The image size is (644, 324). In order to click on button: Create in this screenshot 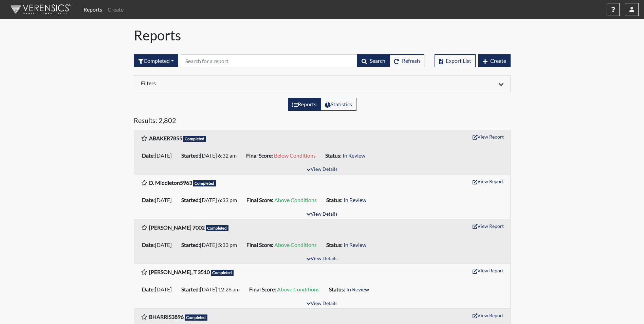, I will do `click(494, 61)`.